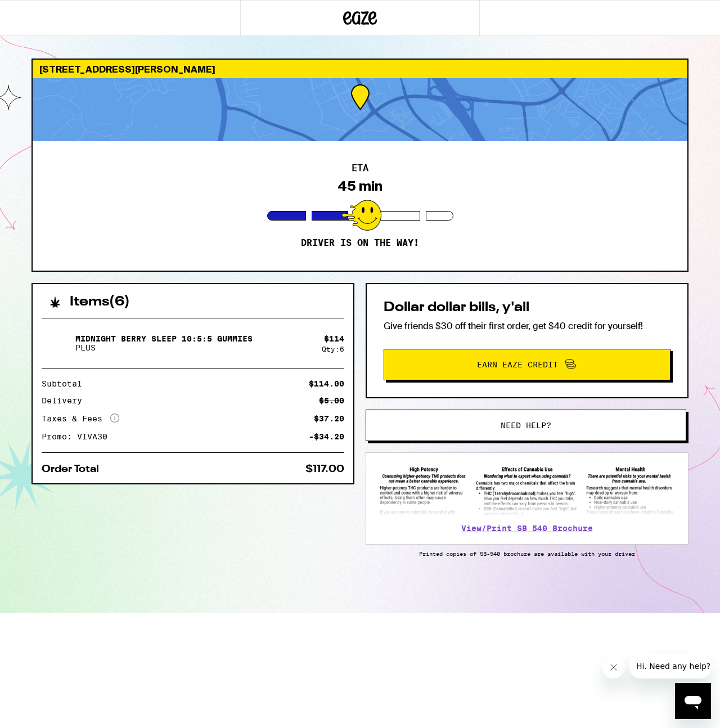 This screenshot has height=728, width=720. What do you see at coordinates (164, 339) in the screenshot?
I see `p: Midnight Berry SLEEP 10:5:5 Gummies` at bounding box center [164, 339].